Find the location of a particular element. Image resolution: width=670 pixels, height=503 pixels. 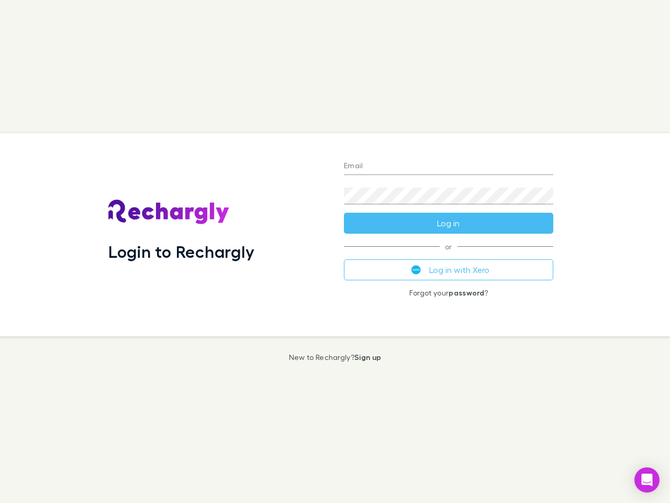

p: Forgot your ? is located at coordinates (449, 293).